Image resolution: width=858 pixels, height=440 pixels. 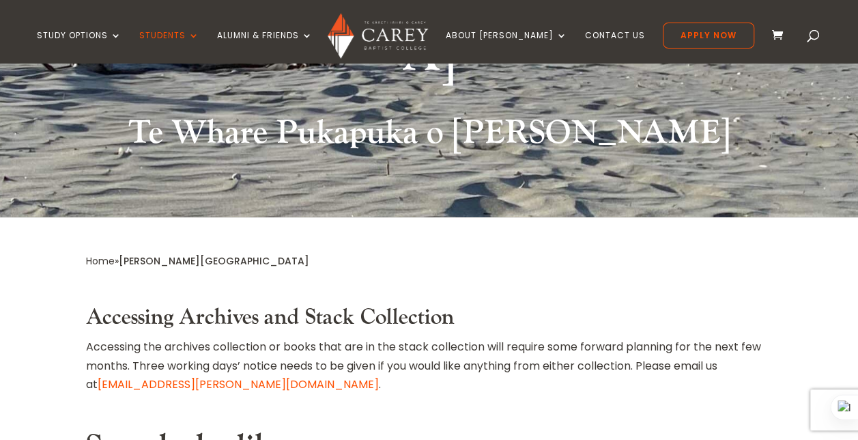 I want to click on h3: Accessing Archives and Stack Collection, so click(x=430, y=321).